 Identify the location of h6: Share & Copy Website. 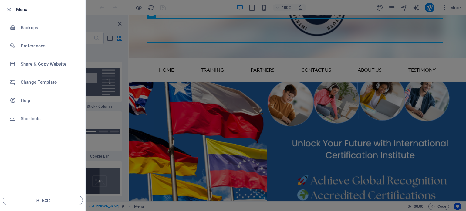
(49, 64).